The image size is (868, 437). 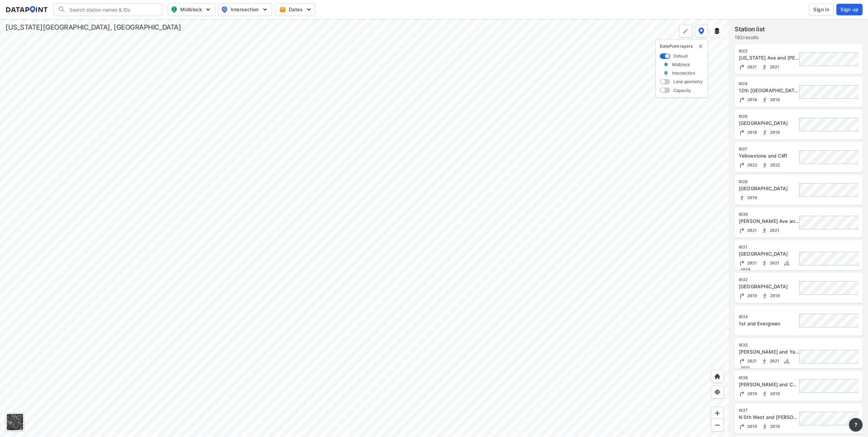 I want to click on label: Station list, so click(x=750, y=29).